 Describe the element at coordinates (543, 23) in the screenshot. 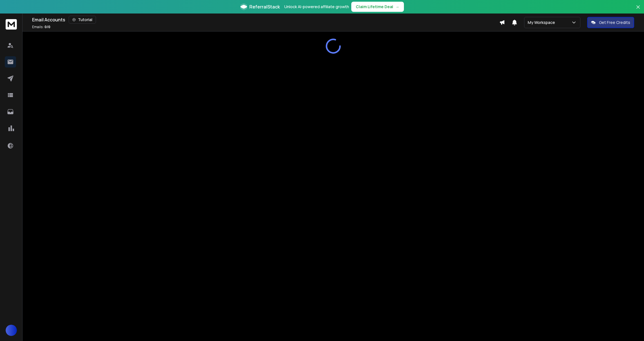

I see `p: My Workspace` at that location.